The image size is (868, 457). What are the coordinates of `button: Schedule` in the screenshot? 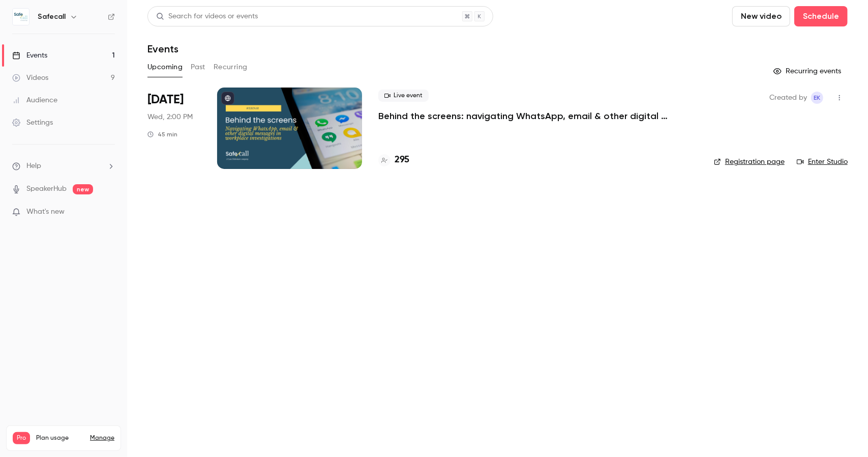 It's located at (821, 16).